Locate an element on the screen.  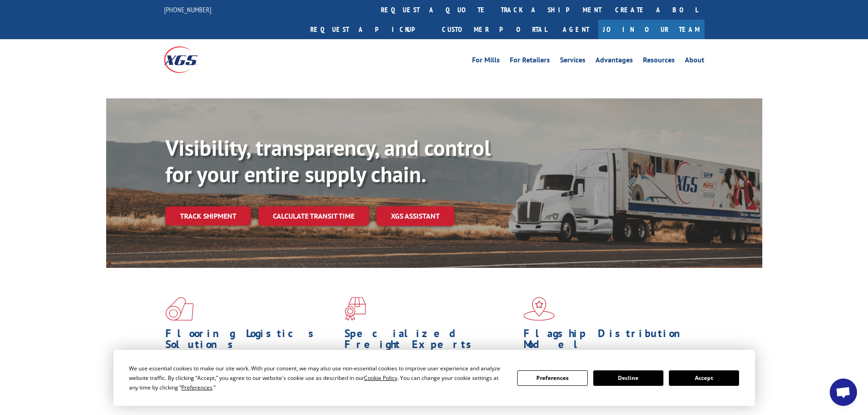
button: Accept is located at coordinates (704, 378).